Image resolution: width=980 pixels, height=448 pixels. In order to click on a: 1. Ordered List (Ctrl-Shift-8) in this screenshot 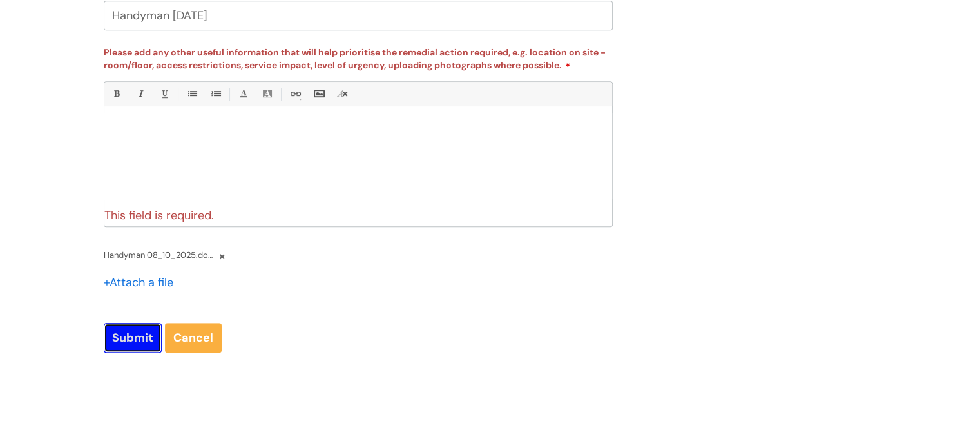, I will do `click(216, 93)`.